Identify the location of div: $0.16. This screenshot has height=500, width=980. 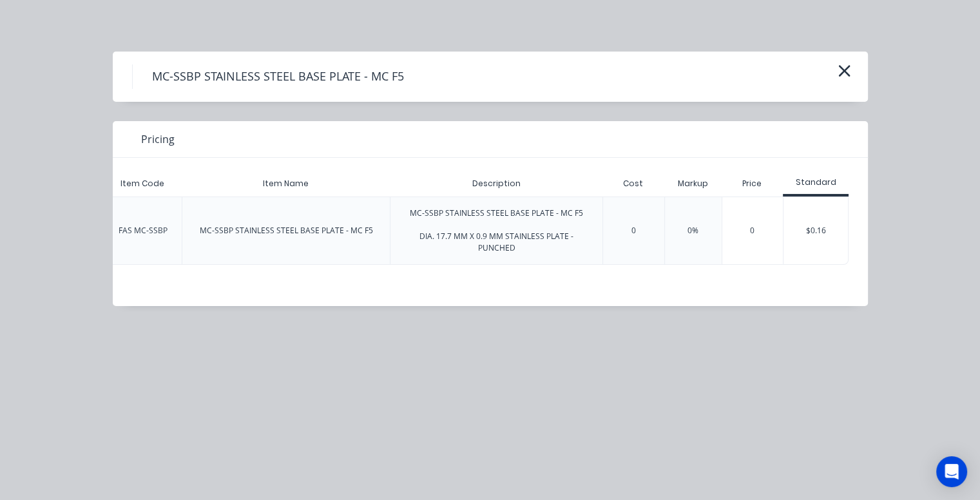
(816, 231).